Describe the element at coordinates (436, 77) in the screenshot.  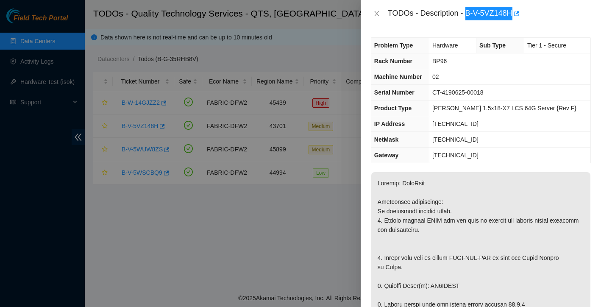
I see `span: 02` at that location.